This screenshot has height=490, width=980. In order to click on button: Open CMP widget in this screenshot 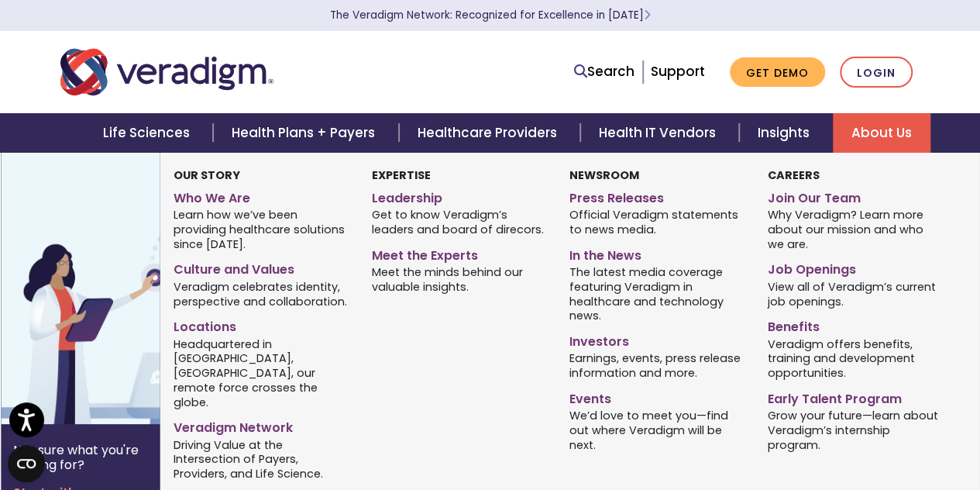, I will do `click(27, 464)`.